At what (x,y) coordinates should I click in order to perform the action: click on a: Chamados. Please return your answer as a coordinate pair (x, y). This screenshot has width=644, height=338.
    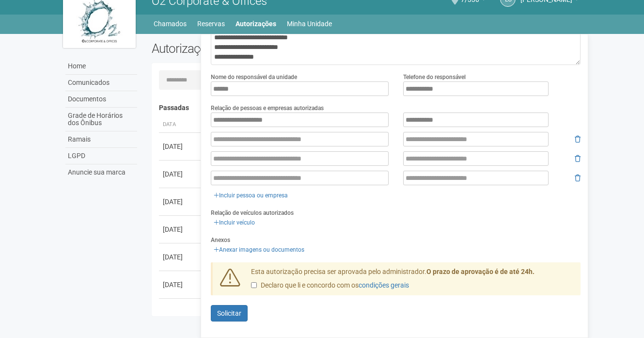
    Looking at the image, I should click on (170, 24).